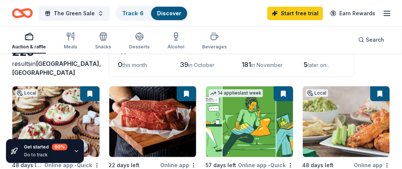  I want to click on div: Go to track, so click(45, 155).